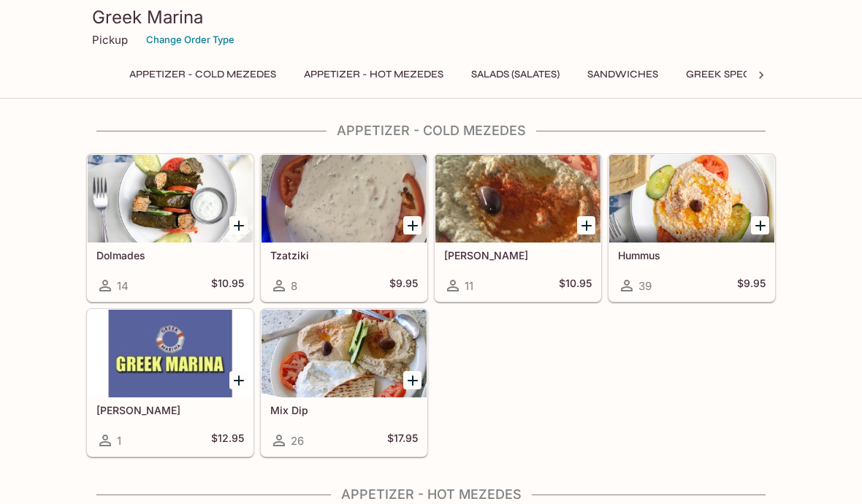 This screenshot has width=862, height=504. I want to click on div: Mix Dip, so click(344, 353).